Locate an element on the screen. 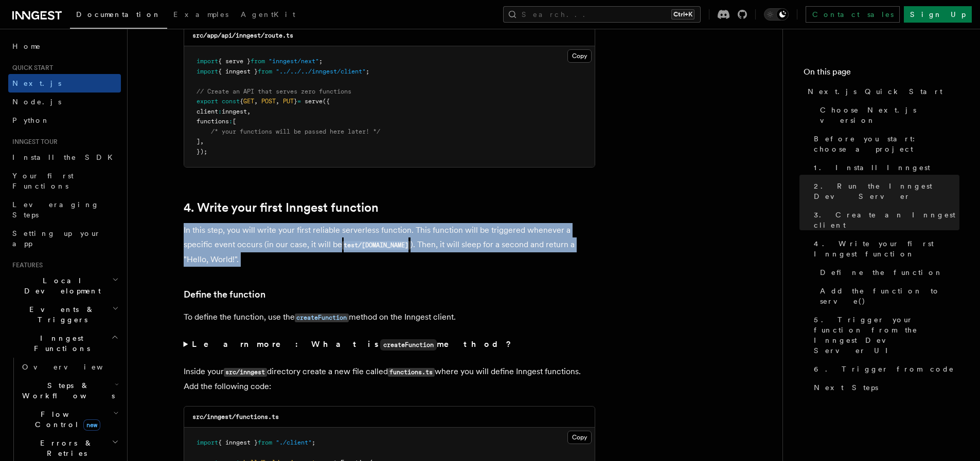  code: src/inngest/functions.ts is located at coordinates (236, 417).